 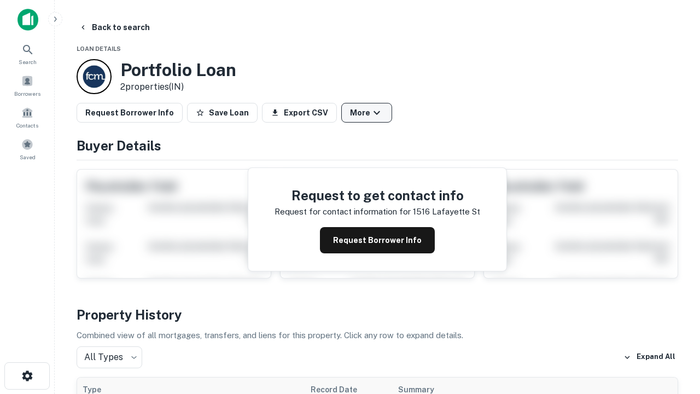 I want to click on div: Contacts, so click(x=27, y=117).